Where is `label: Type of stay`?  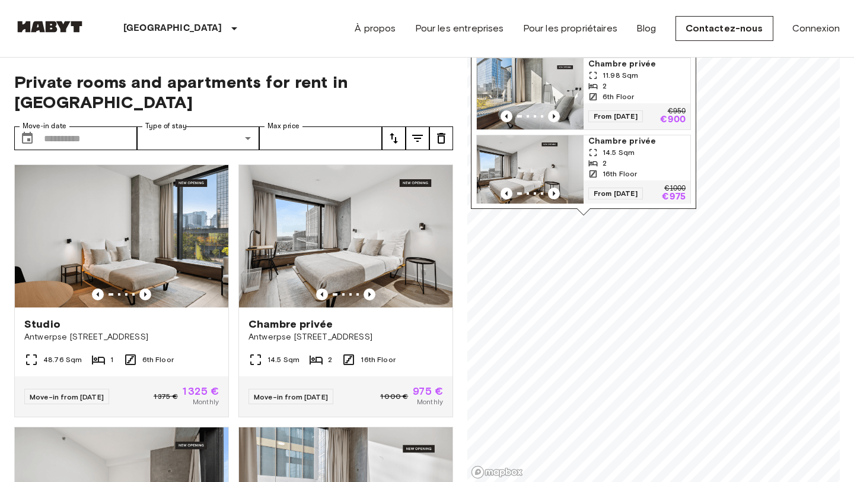 label: Type of stay is located at coordinates (166, 126).